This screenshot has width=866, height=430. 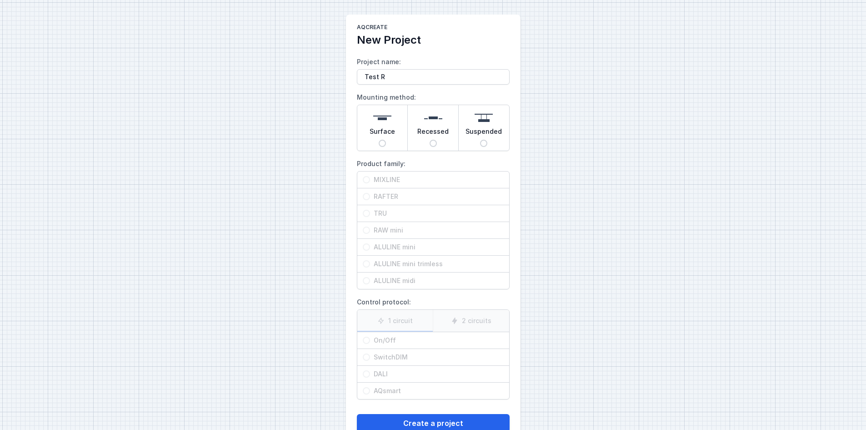 I want to click on input: Surface, so click(x=382, y=143).